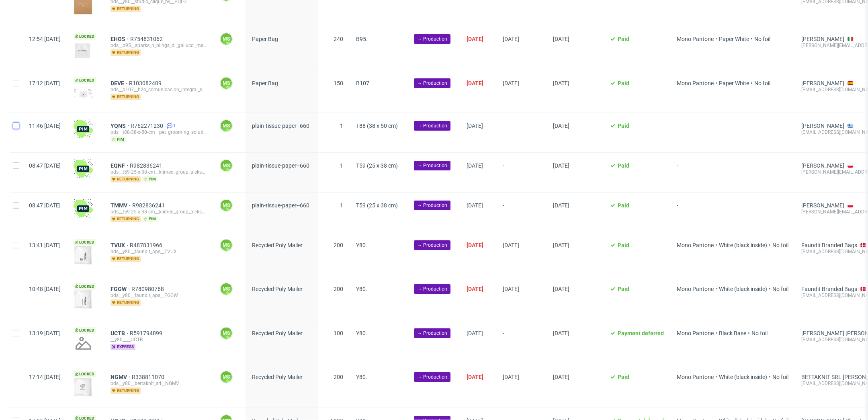  Describe the element at coordinates (159, 296) in the screenshot. I see `div: bds__y80__faundit_aps__FGGW` at that location.